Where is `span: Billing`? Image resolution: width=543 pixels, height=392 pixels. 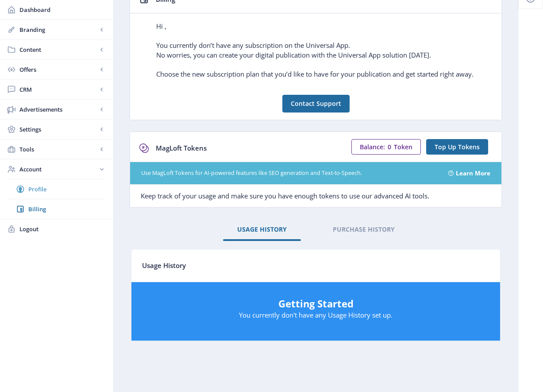
span: Billing is located at coordinates (66, 209).